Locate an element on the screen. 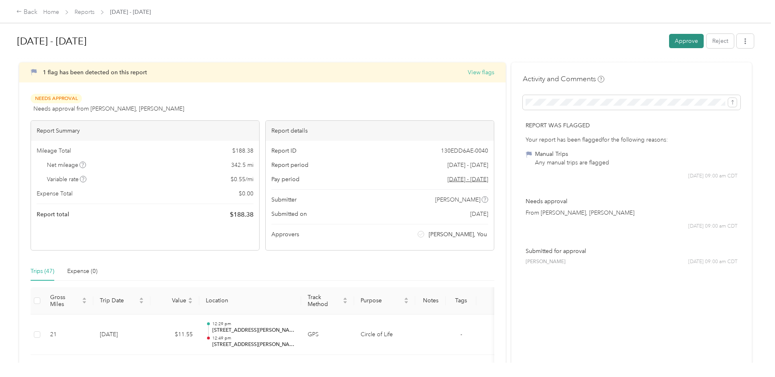 Image resolution: width=775 pixels, height=377 pixels. span: Report period is located at coordinates (290, 165).